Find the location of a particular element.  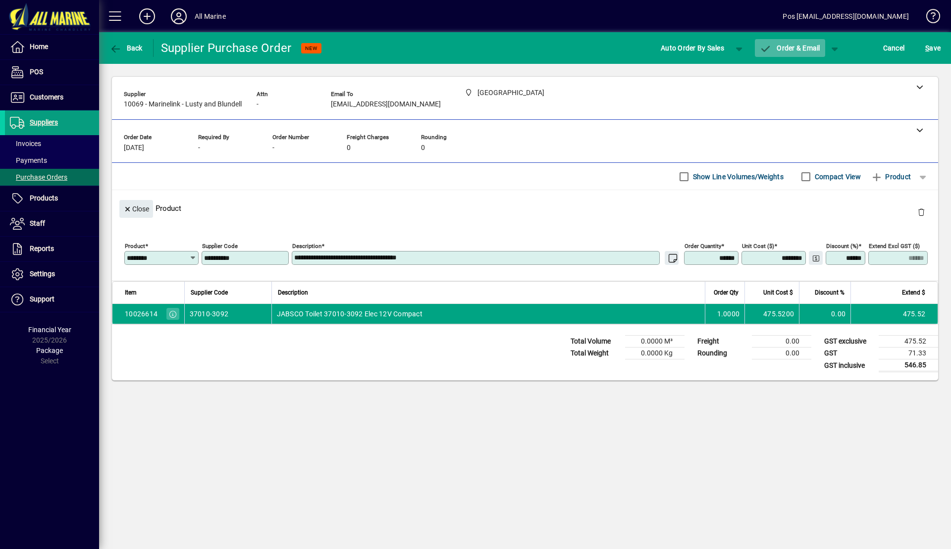

span: Order Qty is located at coordinates (726, 293).